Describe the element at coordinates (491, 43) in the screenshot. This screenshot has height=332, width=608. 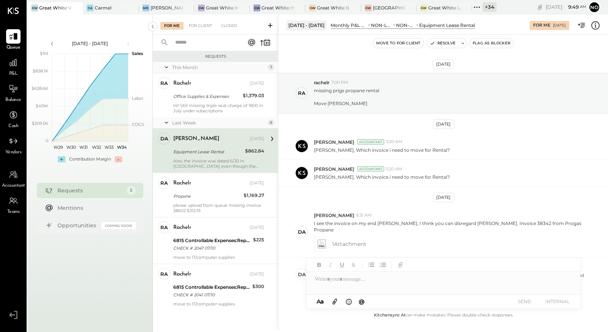
I see `button: Flag as Blocker` at that location.